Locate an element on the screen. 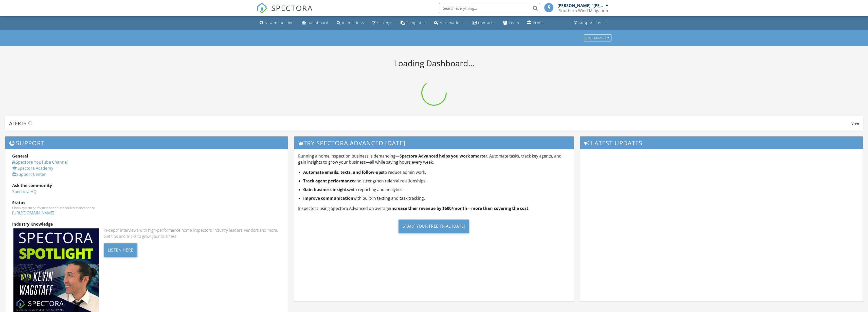 Image resolution: width=868 pixels, height=312 pixels. div: Templates is located at coordinates (416, 22).